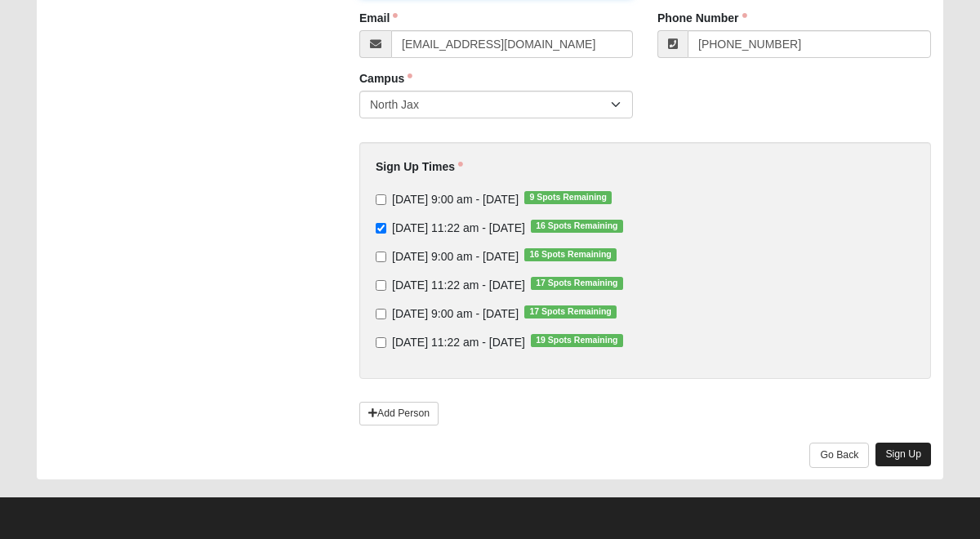 The image size is (980, 539). I want to click on a: Sign Up, so click(904, 454).